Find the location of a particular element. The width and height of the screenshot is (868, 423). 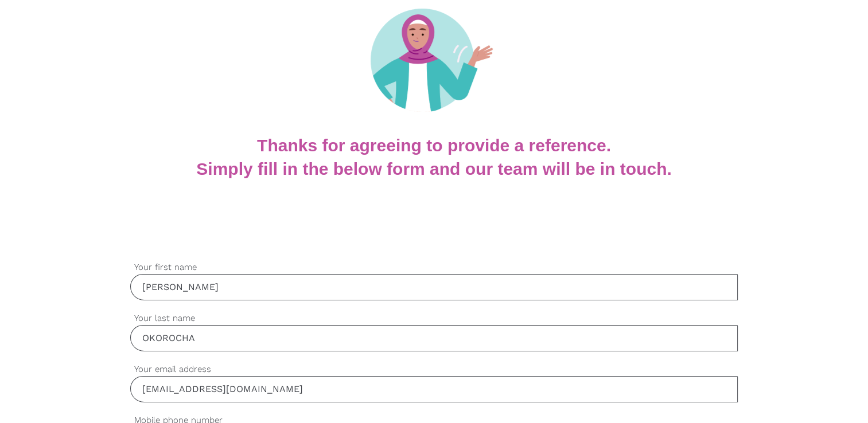

label: Your first name is located at coordinates (434, 267).